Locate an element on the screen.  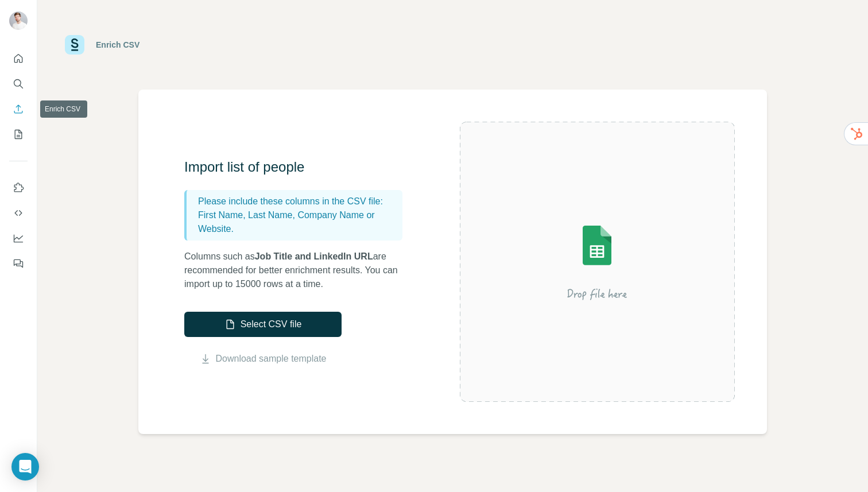
button: Dashboard is located at coordinates (19, 238).